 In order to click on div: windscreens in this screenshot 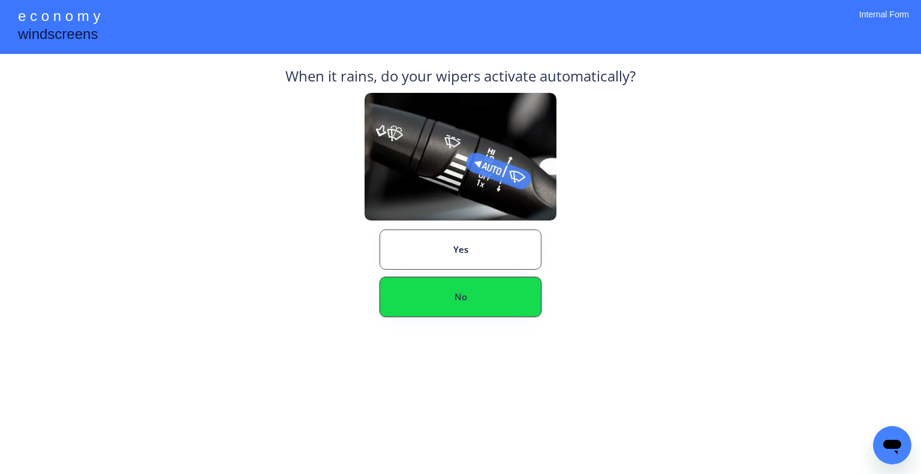, I will do `click(58, 35)`.